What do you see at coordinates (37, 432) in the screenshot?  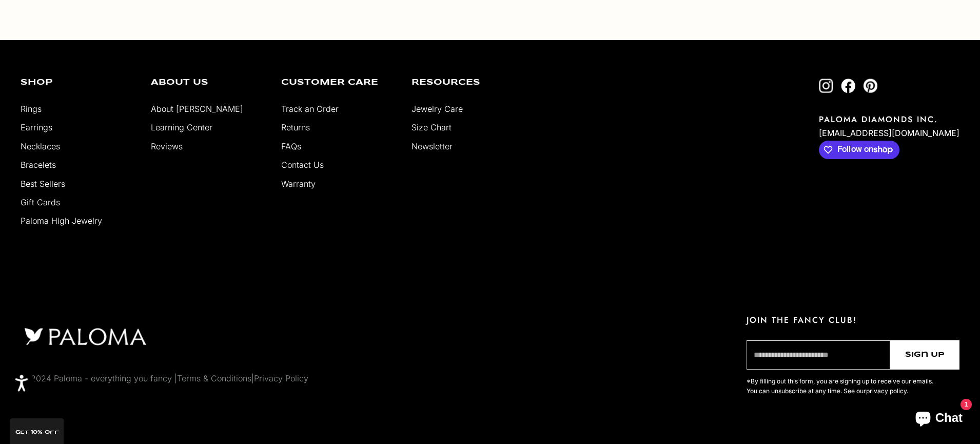 I see `span: GET 10% Off` at bounding box center [37, 432].